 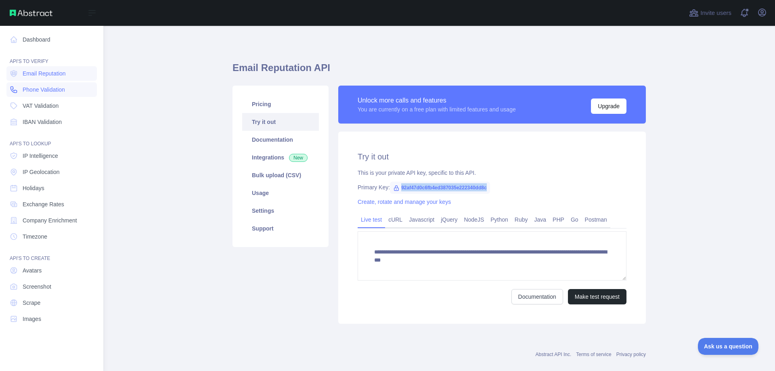 I want to click on a: NodeJS, so click(x=474, y=220).